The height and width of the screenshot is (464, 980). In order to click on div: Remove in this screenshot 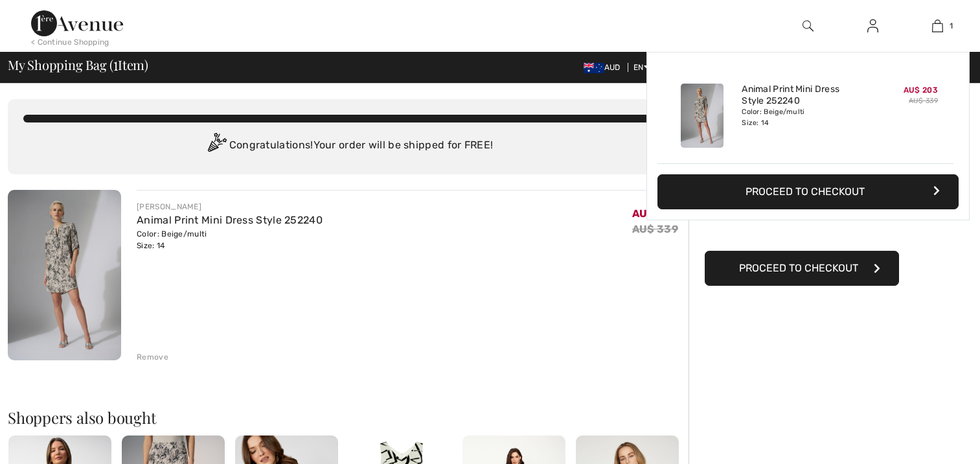, I will do `click(152, 357)`.